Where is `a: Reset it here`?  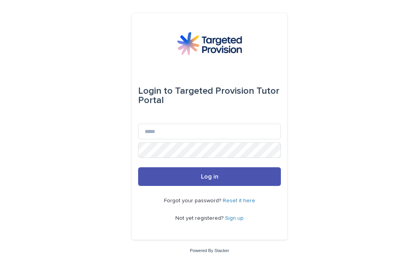 a: Reset it here is located at coordinates (239, 200).